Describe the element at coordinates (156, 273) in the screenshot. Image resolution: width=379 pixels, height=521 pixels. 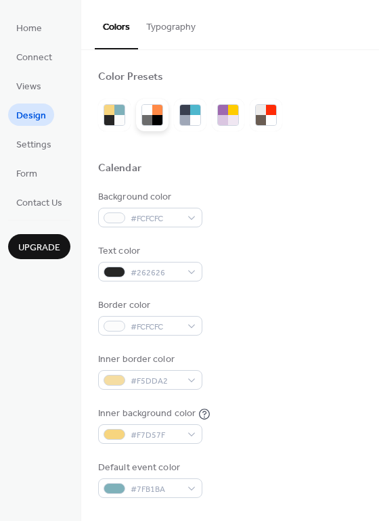
I see `span: #262626` at that location.